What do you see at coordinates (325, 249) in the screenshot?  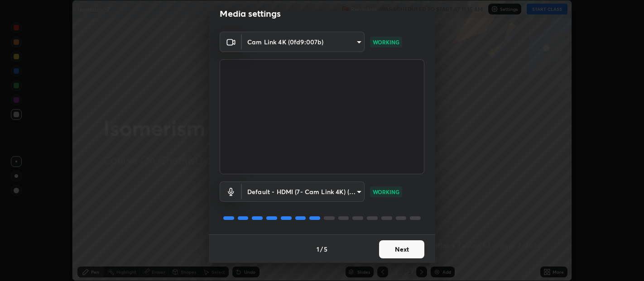 I see `h4: 5` at bounding box center [325, 249].